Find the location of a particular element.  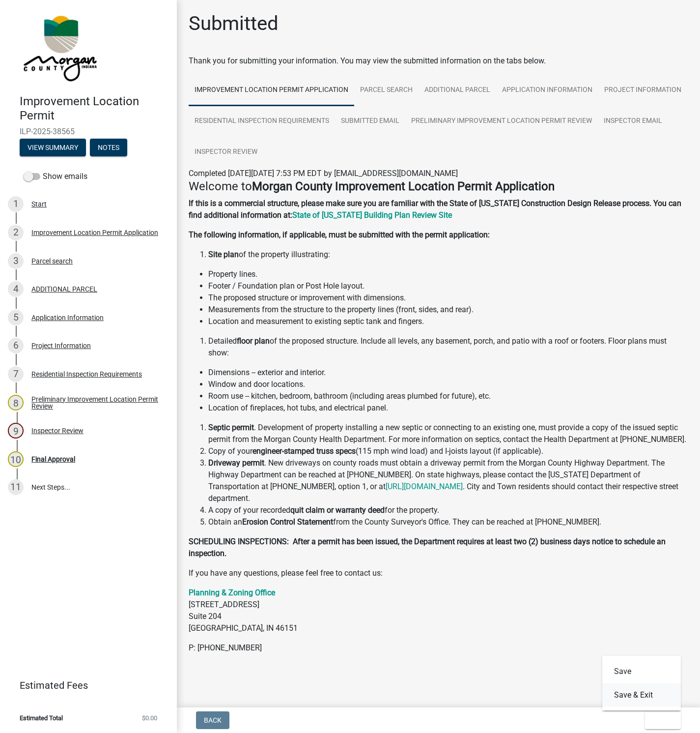

label: Show emails is located at coordinates (56, 176).